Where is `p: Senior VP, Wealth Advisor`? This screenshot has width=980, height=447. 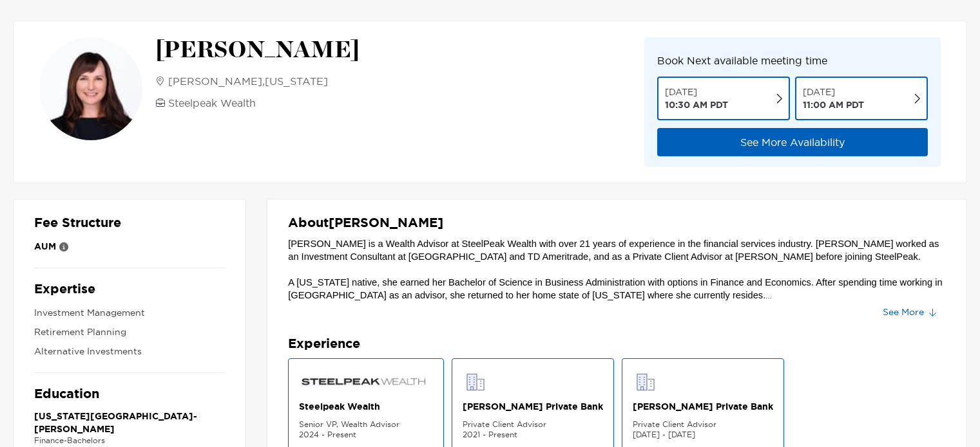 p: Senior VP, Wealth Advisor is located at coordinates (366, 425).